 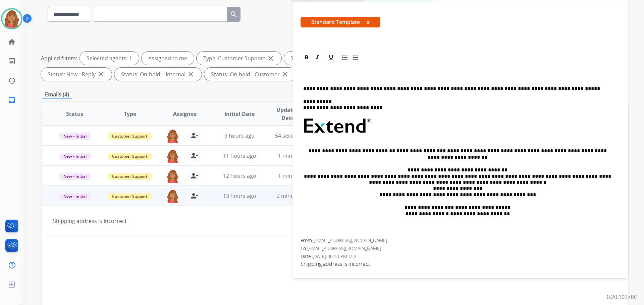 What do you see at coordinates (75, 114) in the screenshot?
I see `span: Status` at bounding box center [75, 114].